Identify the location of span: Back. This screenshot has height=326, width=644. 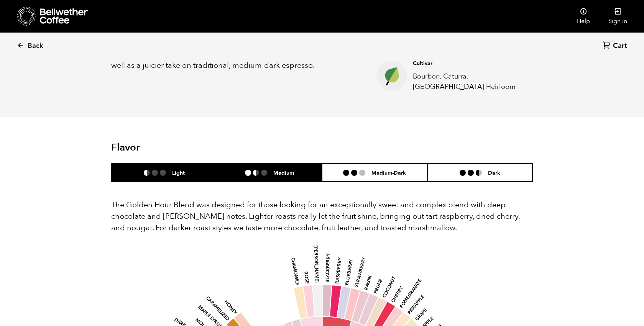
(35, 46).